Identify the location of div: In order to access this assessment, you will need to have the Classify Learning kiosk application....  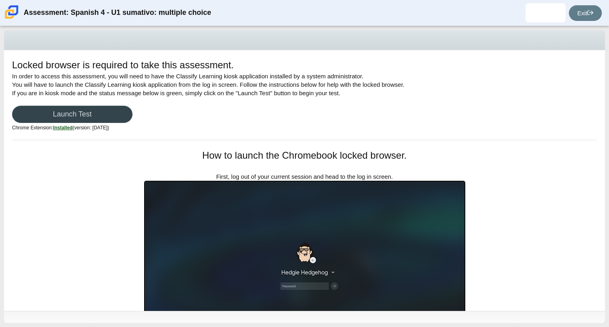
(304, 99).